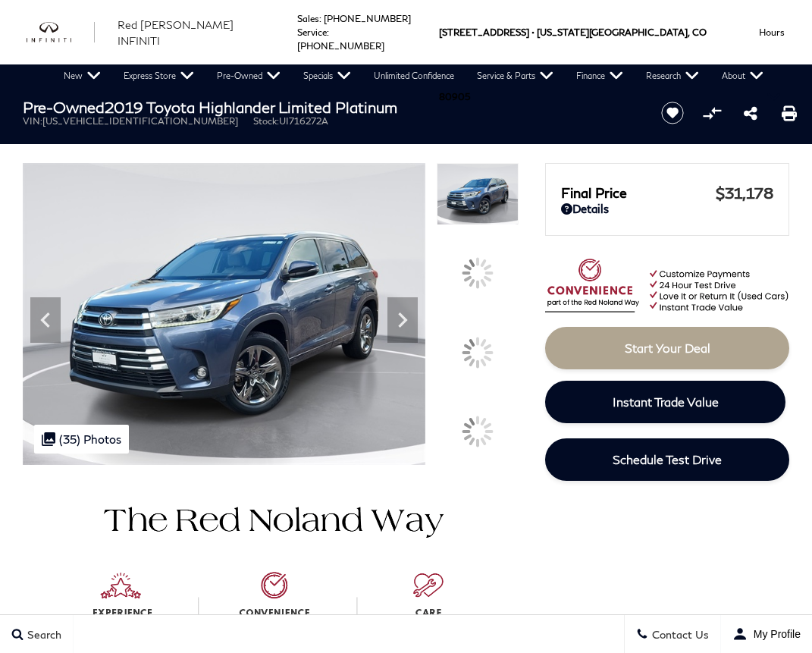 The width and height of the screenshot is (812, 653). What do you see at coordinates (43, 633) in the screenshot?
I see `span: Search` at bounding box center [43, 633].